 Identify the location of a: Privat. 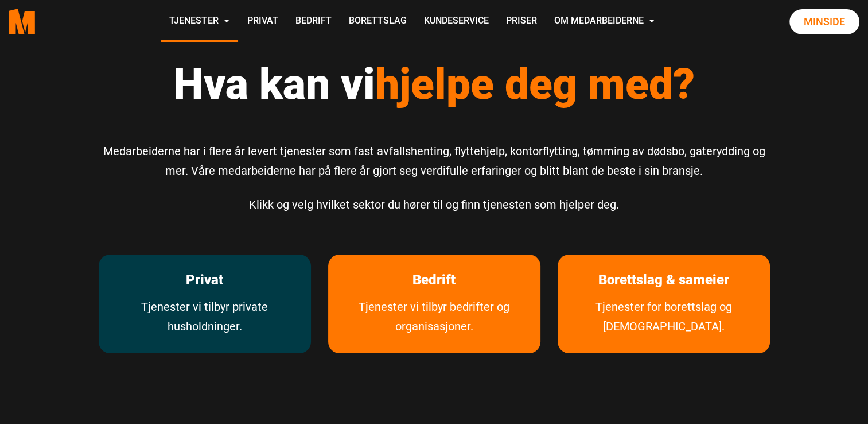
(262, 21).